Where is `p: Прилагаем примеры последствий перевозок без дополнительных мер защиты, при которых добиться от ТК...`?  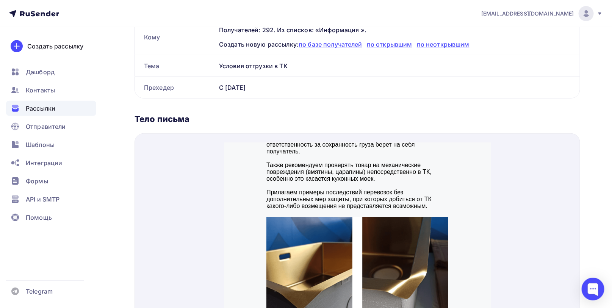 p: Прилагаем примеры последствий перевозок без дополнительных мер защиты, при которых добиться от ТК... is located at coordinates (133, 56).